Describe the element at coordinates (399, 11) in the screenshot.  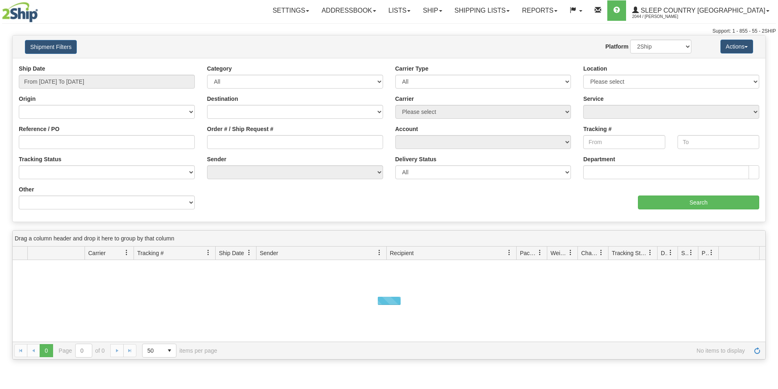
I see `a: Lists` at that location.